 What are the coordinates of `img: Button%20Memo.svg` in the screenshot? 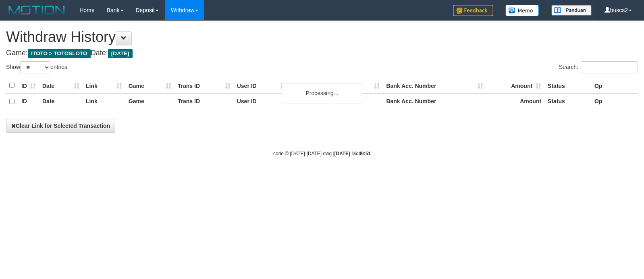 It's located at (522, 10).